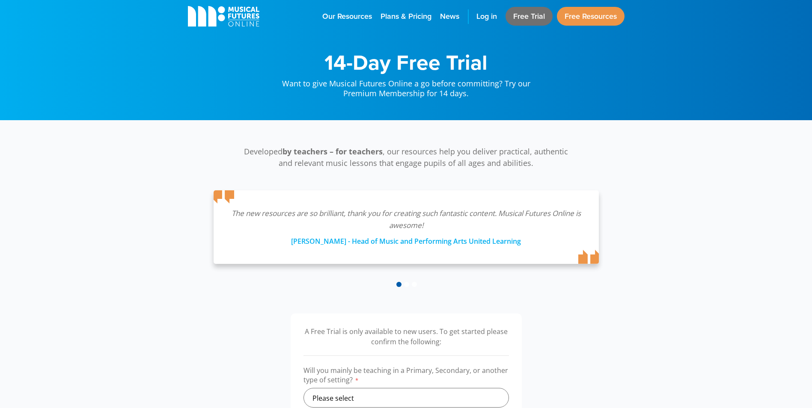 Image resolution: width=812 pixels, height=408 pixels. What do you see at coordinates (333, 152) in the screenshot?
I see `strong: by teachers – for teachers` at bounding box center [333, 152].